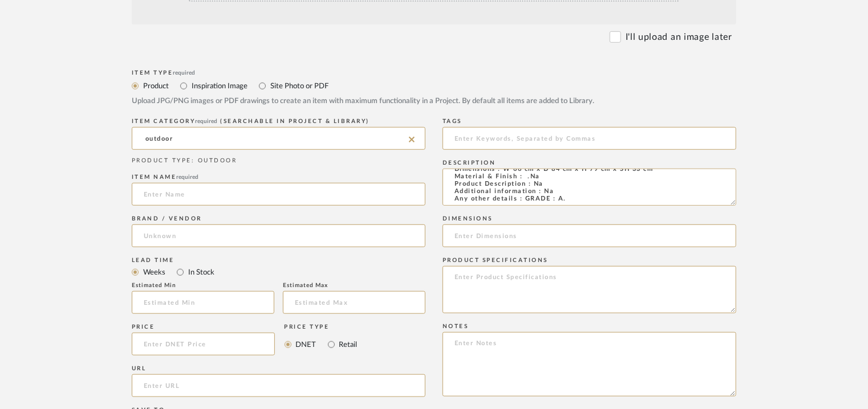 This screenshot has height=409, width=868. Describe the element at coordinates (678, 37) in the screenshot. I see `label: I'll upload an image later` at that location.